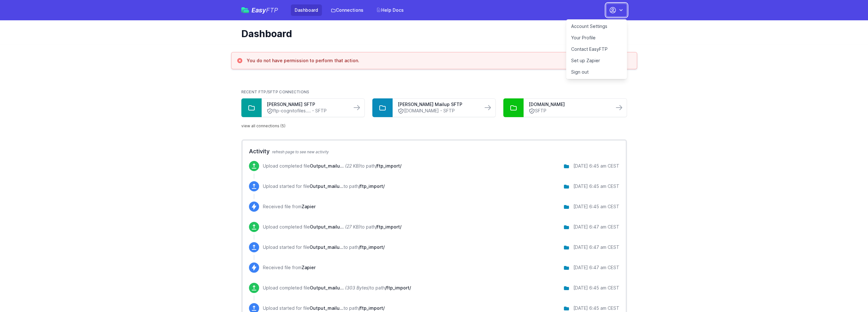 This screenshot has height=312, width=868. I want to click on i: (303 Bytes), so click(357, 288).